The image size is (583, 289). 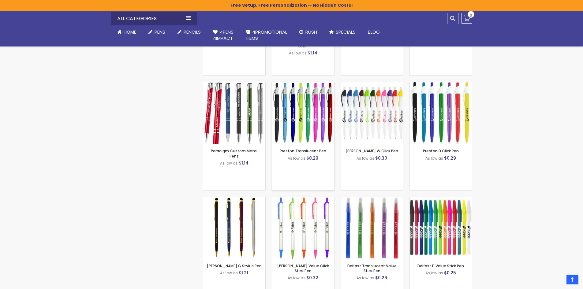 I want to click on span: $0.26, so click(x=381, y=278).